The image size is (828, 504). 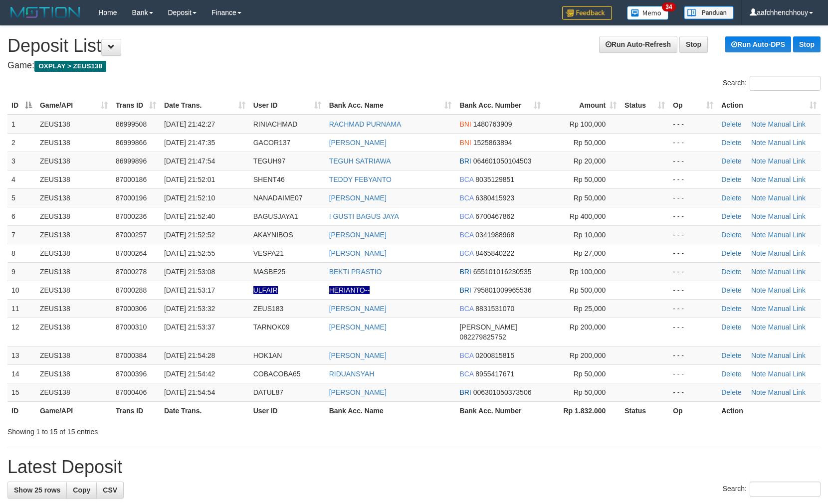 I want to click on td: 13, so click(x=21, y=356).